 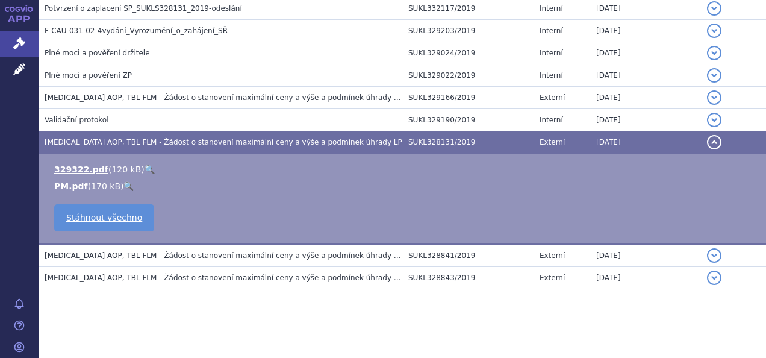 What do you see at coordinates (104, 217) in the screenshot?
I see `a: Stáhnout všechno` at bounding box center [104, 217].